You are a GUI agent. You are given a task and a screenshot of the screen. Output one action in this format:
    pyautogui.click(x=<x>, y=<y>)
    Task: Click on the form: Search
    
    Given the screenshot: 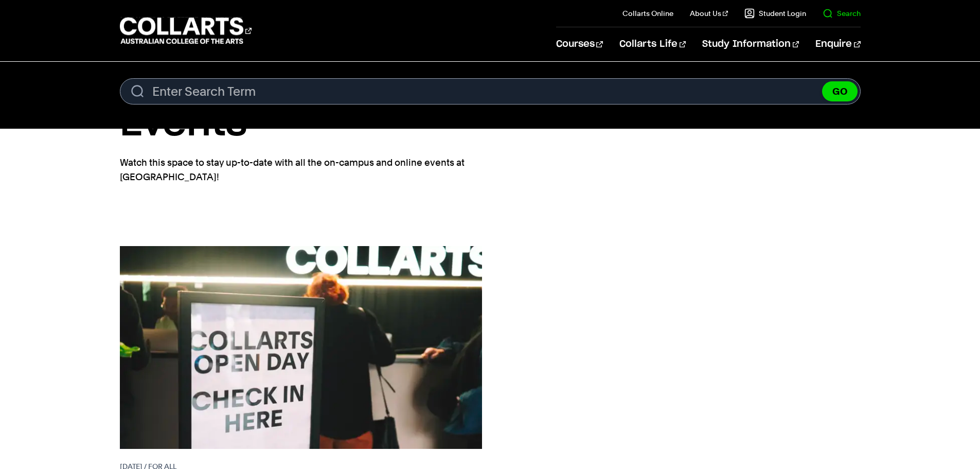 What is the action you would take?
    pyautogui.click(x=490, y=91)
    